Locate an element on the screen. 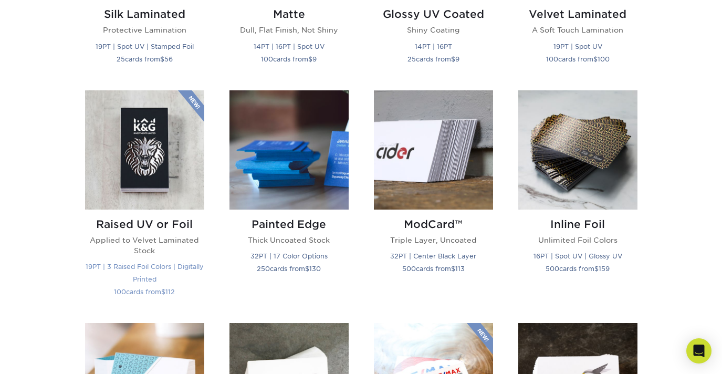  img: Painted Edge Business Cards is located at coordinates (289, 150).